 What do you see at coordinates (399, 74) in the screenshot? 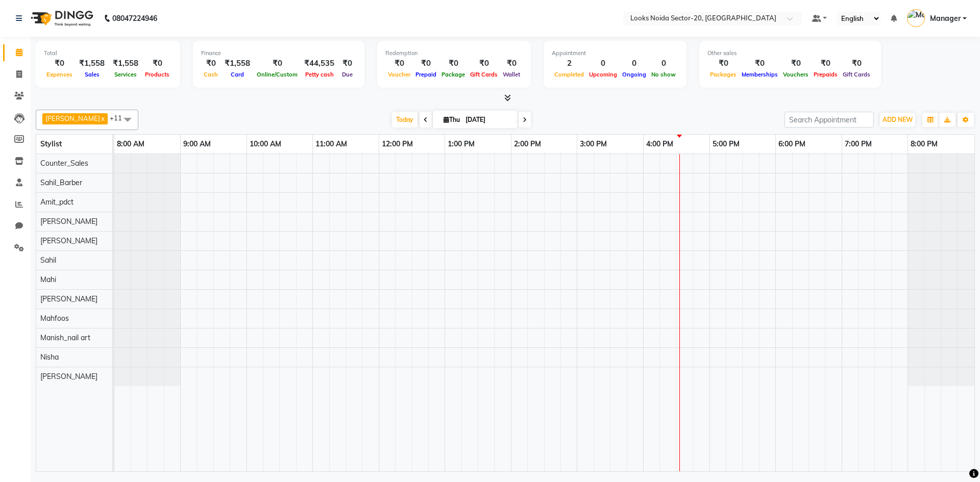
I see `span: Voucher` at bounding box center [399, 74].